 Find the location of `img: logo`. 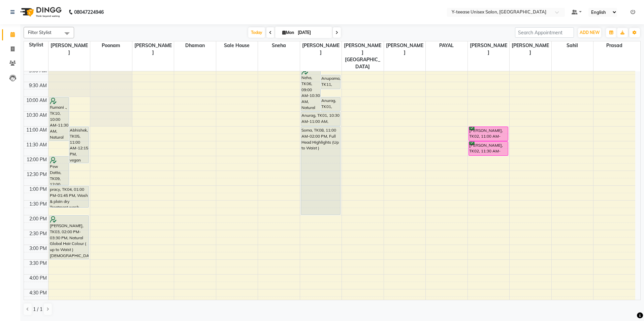

img: logo is located at coordinates (40, 12).